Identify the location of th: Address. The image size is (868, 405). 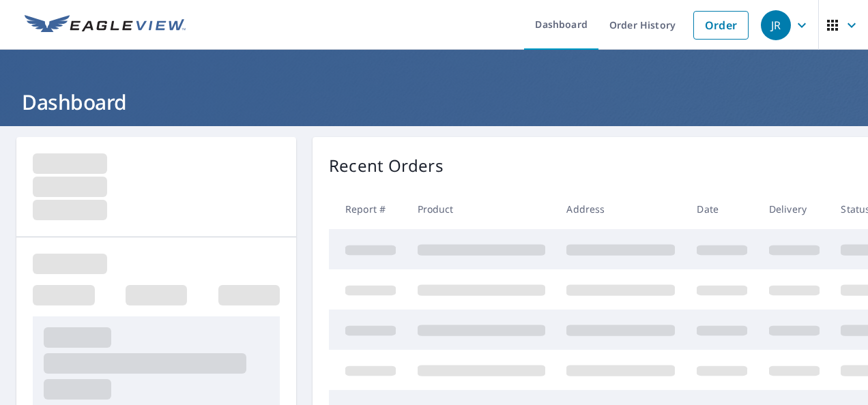
(620, 209).